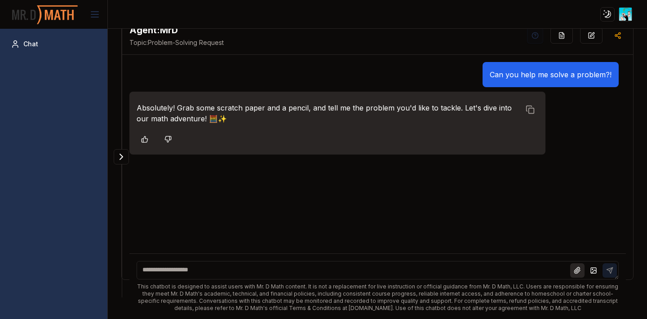 The image size is (647, 319). I want to click on h2: MrD, so click(177, 30).